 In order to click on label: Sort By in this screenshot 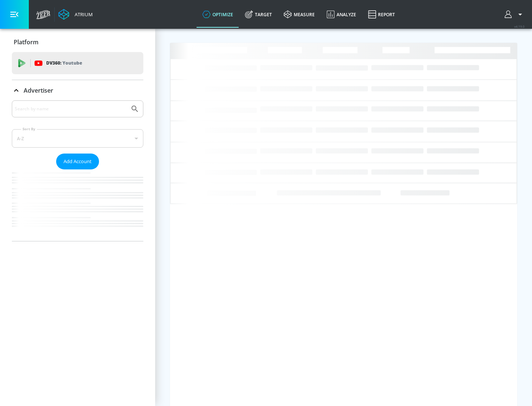, I will do `click(29, 129)`.